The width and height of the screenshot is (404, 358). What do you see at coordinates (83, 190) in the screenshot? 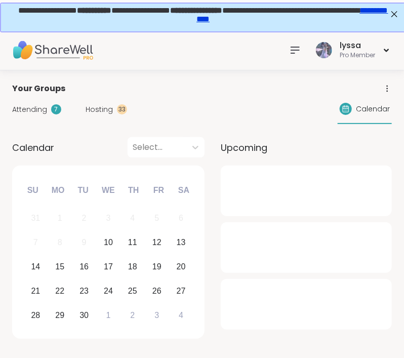
I see `div: Tu` at bounding box center [83, 190].